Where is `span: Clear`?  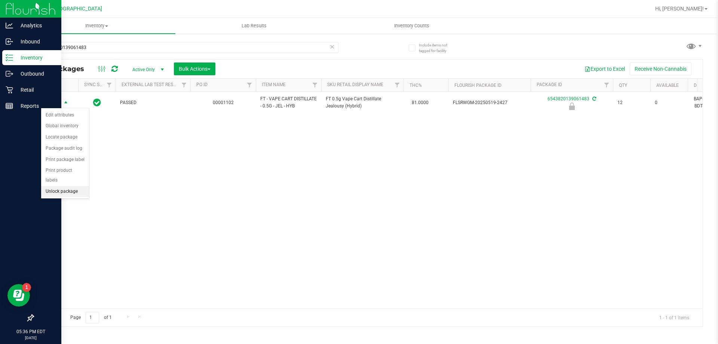
span: Clear is located at coordinates (332, 47).